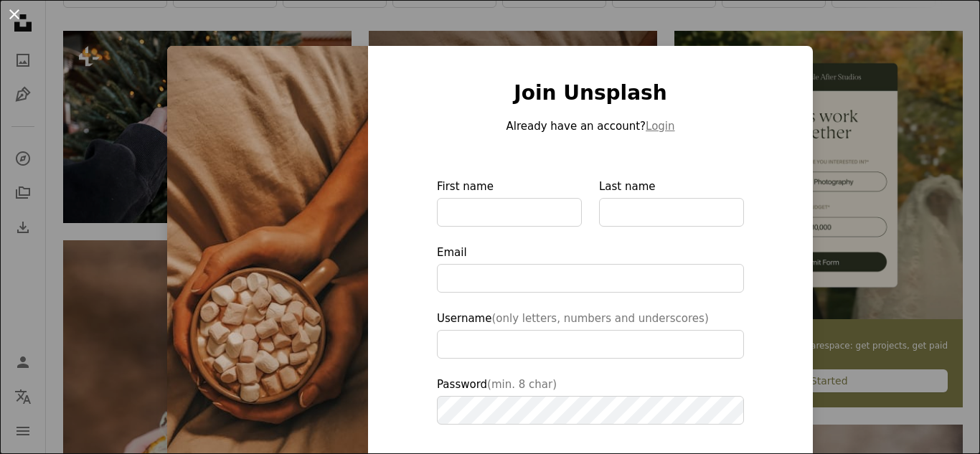 The image size is (980, 454). I want to click on label: Password, so click(591, 400).